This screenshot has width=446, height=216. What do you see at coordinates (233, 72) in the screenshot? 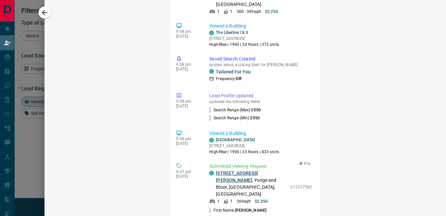
I see `a: Tailored For You` at bounding box center [233, 72].